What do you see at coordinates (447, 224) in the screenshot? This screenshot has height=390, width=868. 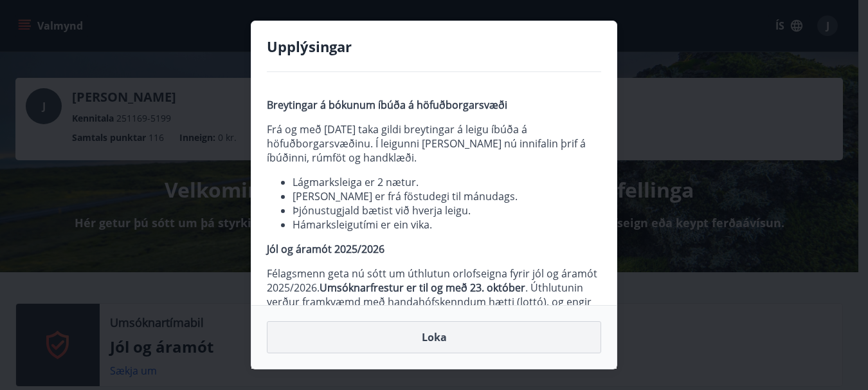 I see `li: Hámarksleigutími er ein vika.` at bounding box center [447, 224].